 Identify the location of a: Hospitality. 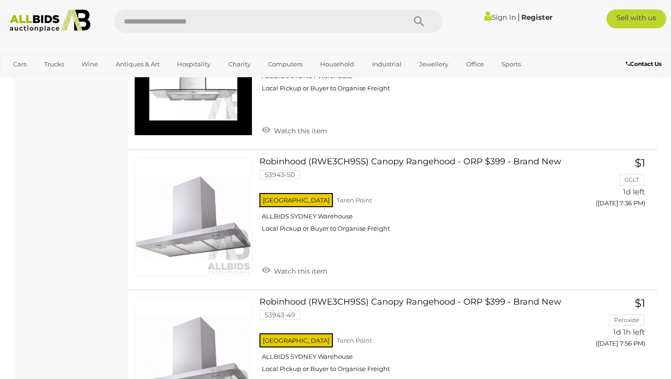
(193, 64).